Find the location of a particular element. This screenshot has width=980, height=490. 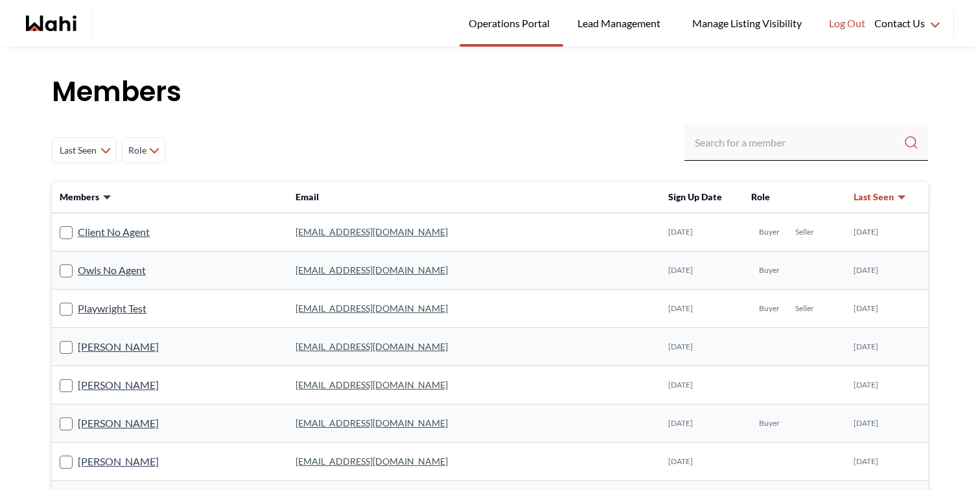

a: Owls No Agent is located at coordinates (112, 270).